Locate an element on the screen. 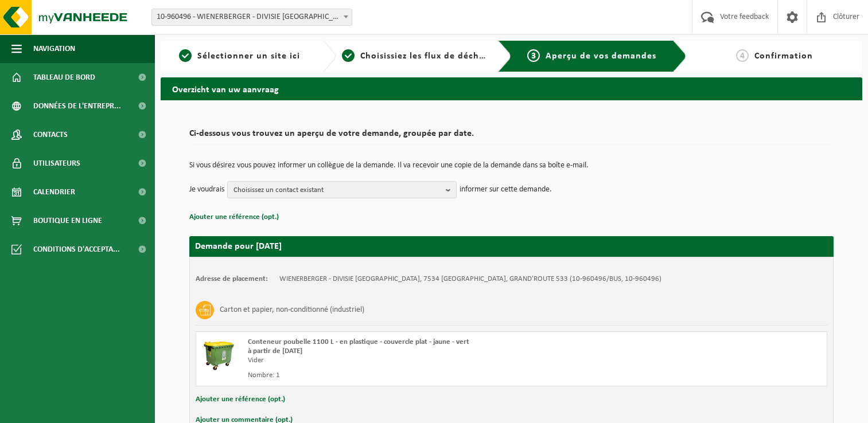 This screenshot has width=868, height=423. a: 1Sélectionner un site ici is located at coordinates (240, 56).